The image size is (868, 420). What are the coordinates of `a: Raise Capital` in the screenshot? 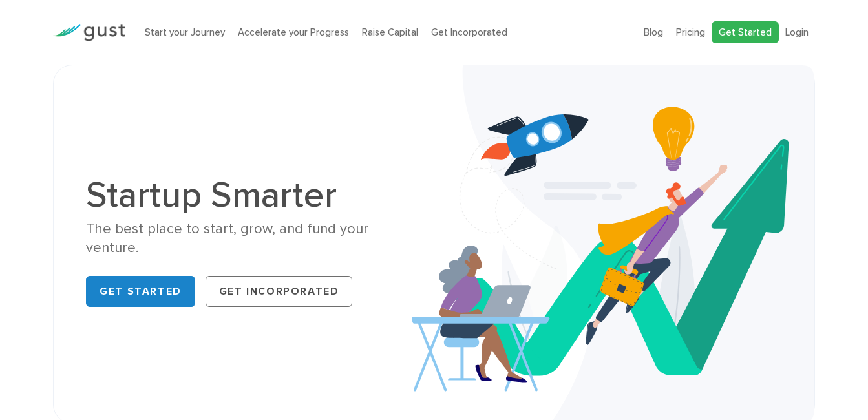 It's located at (390, 32).